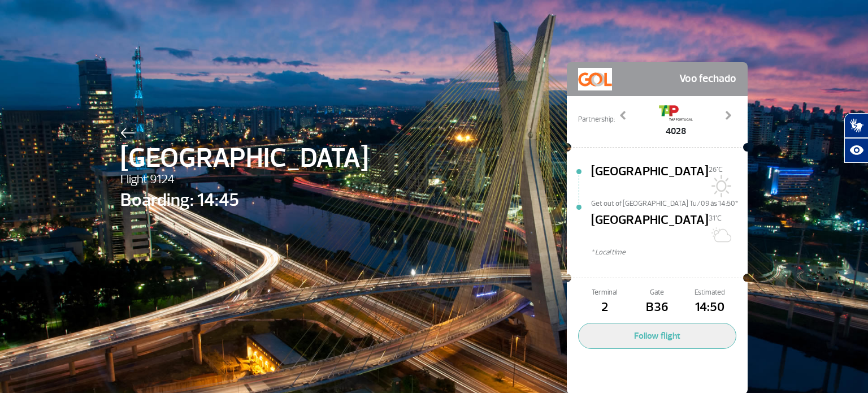  I want to click on span: 14:50, so click(709, 307).